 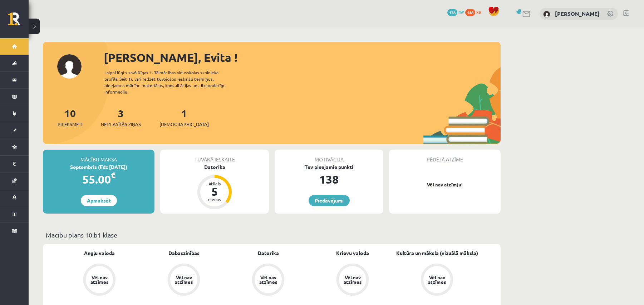 I want to click on div: Mācību maksa, so click(x=99, y=156).